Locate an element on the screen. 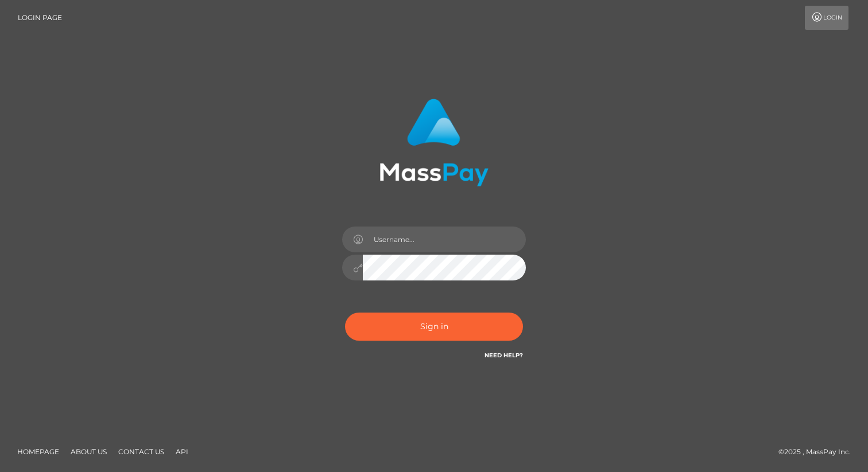  a: About Us is located at coordinates (88, 452).